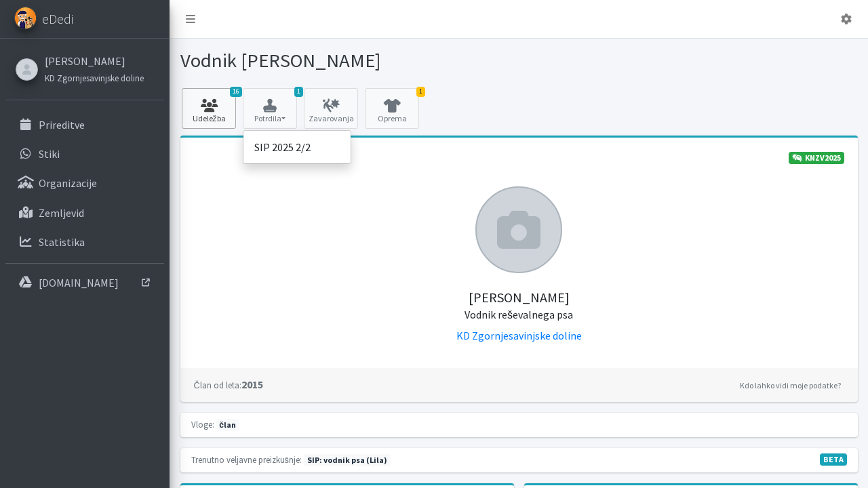 The height and width of the screenshot is (488, 868). Describe the element at coordinates (228, 384) in the screenshot. I see `strong: 2015` at that location.